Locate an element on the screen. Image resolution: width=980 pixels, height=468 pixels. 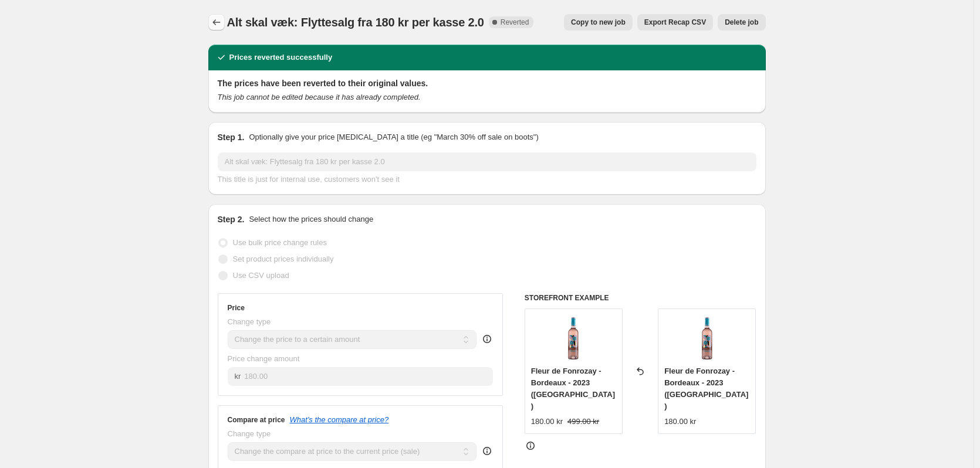
h2: Prices reverted successfully is located at coordinates (281, 58).